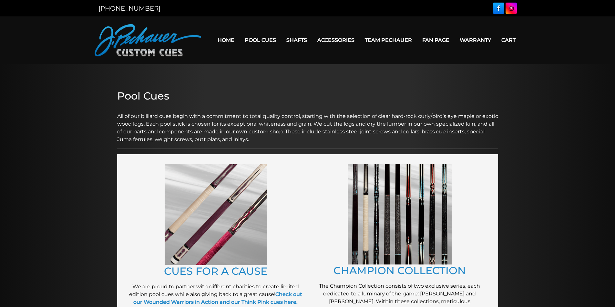  Describe the element at coordinates (215, 271) in the screenshot. I see `a: CUES FOR A CAUSE` at that location.